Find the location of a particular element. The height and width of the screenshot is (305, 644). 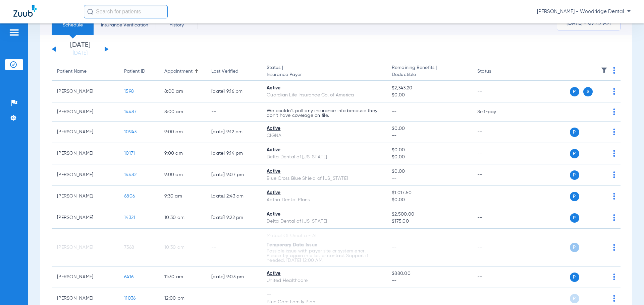

div: Aetna Dental Plans is located at coordinates (323, 200).